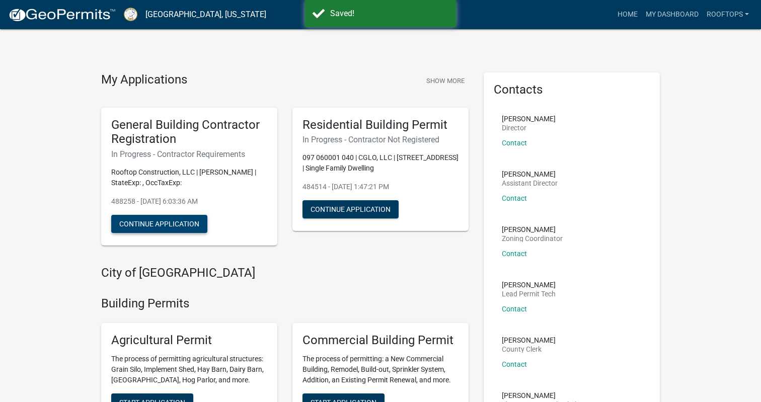 The width and height of the screenshot is (761, 402). Describe the element at coordinates (189, 132) in the screenshot. I see `h5: General Building Contractor Registration` at that location.